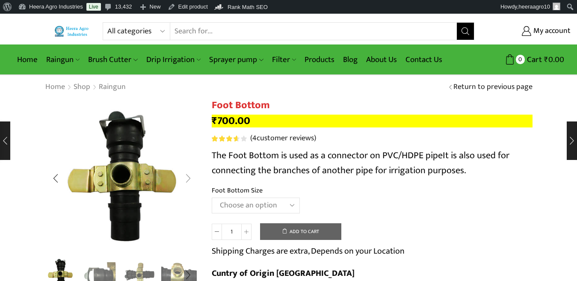  I want to click on a: Brush Cutter, so click(113, 59).